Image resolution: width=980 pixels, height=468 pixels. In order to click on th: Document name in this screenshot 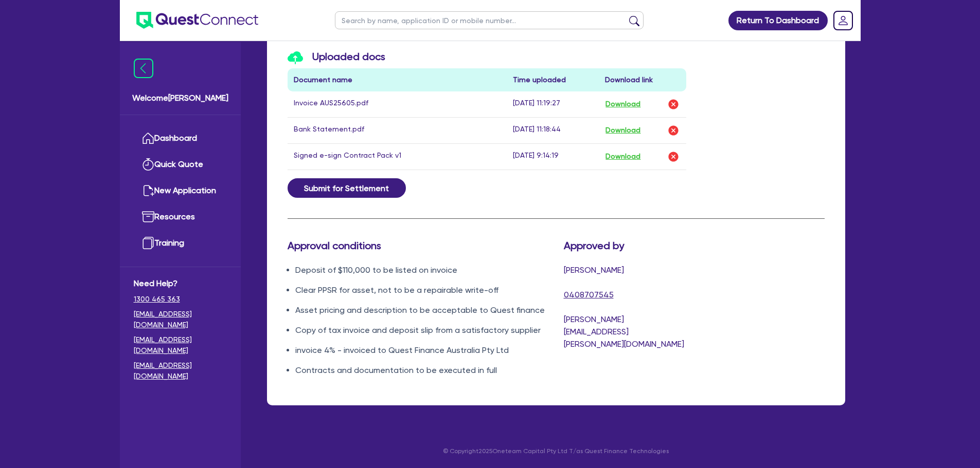, I will do `click(397, 79)`.